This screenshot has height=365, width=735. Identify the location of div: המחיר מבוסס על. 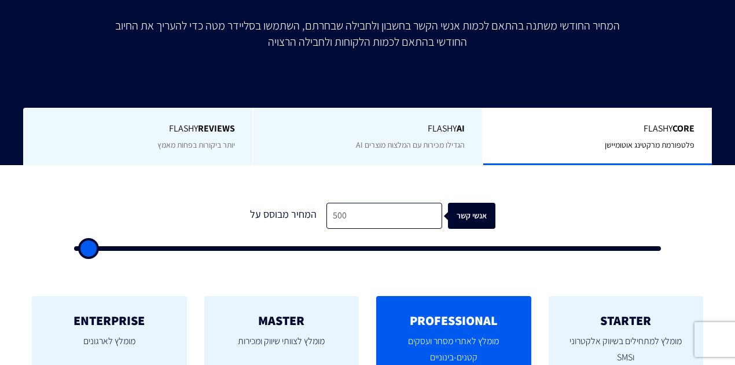
(283, 215).